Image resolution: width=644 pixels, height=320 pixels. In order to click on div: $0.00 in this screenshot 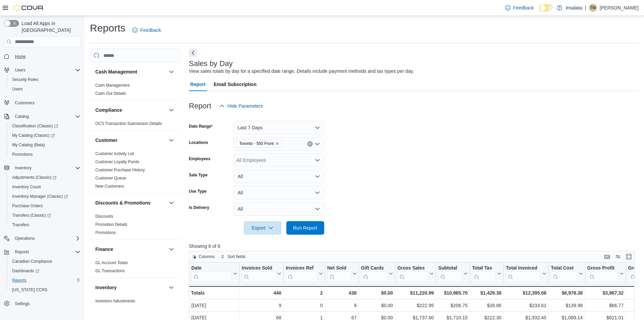, I will do `click(377, 306)`.